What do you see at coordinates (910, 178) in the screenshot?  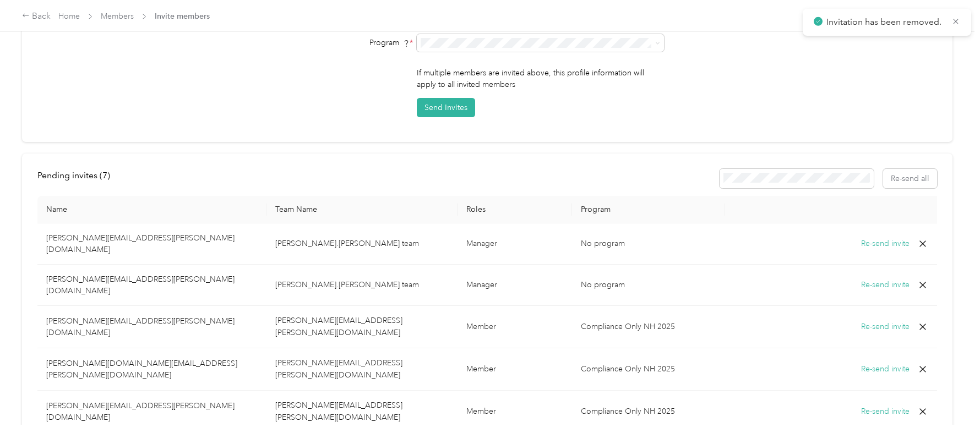 I see `button: Re-send all` at bounding box center [910, 178].